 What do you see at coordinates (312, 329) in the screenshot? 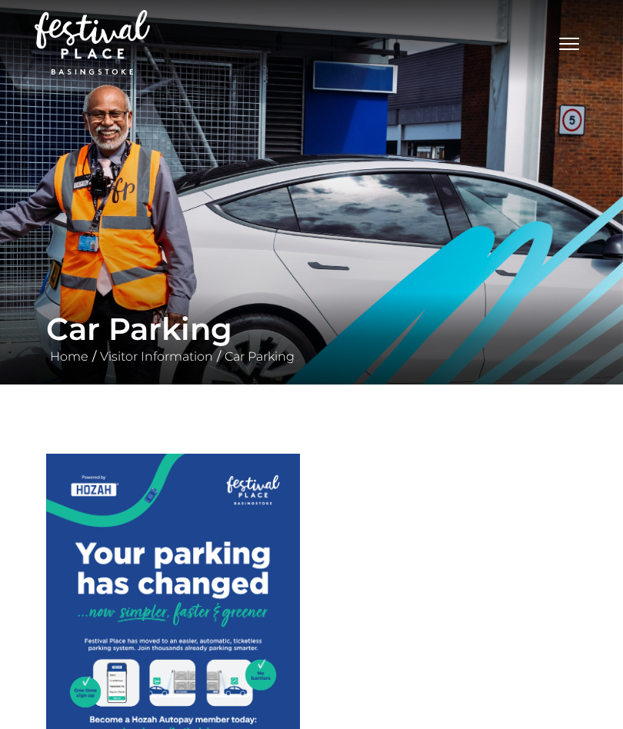
I see `h1: Car Parking` at bounding box center [312, 329].